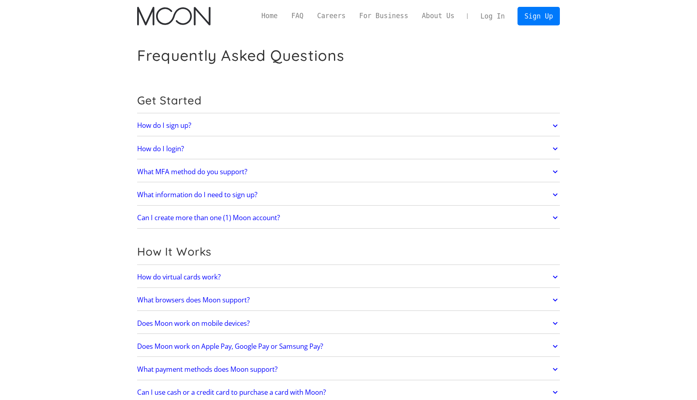 This screenshot has width=697, height=400. I want to click on a: What information do I need to sign up?, so click(348, 195).